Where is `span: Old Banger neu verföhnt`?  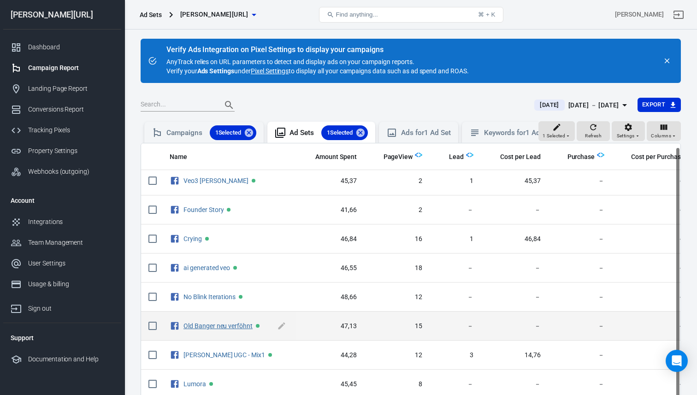 span: Old Banger neu verföhnt is located at coordinates (218, 325).